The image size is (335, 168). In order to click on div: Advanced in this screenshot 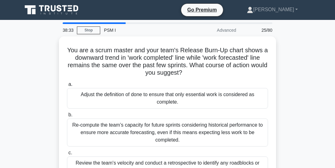, I will do `click(213, 30)`.